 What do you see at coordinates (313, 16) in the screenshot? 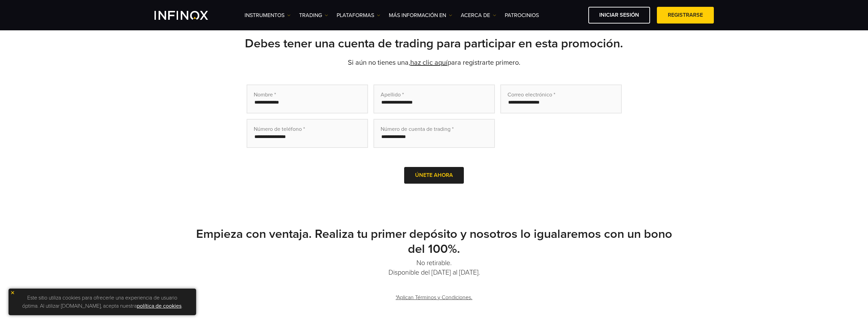
I see `a: TRADING` at bounding box center [313, 16].